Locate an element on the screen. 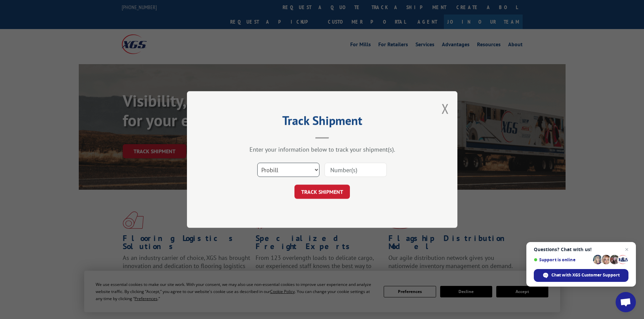 The image size is (644, 319). div: Enter your information below to track your shipment(s). is located at coordinates (322, 149).